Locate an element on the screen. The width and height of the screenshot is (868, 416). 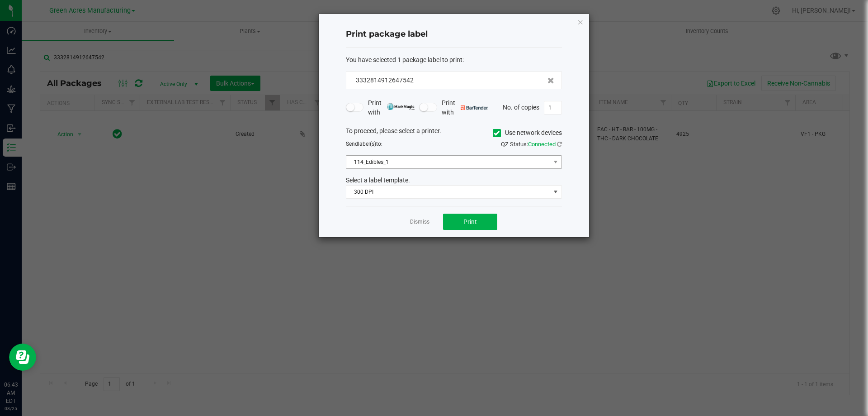
span: Send to: is located at coordinates (364, 144).